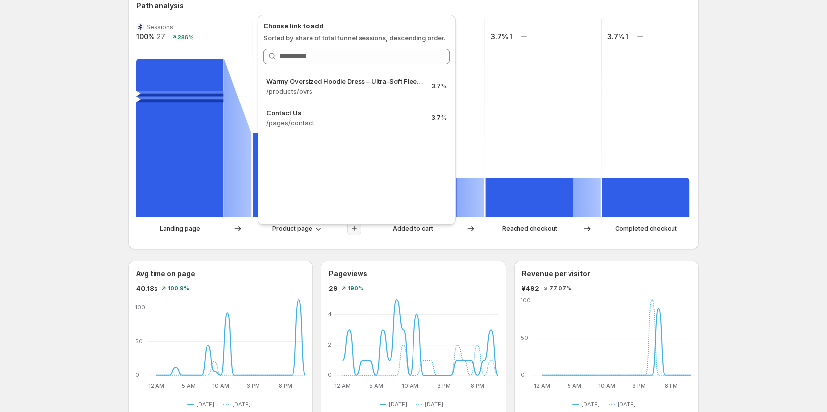  What do you see at coordinates (345, 81) in the screenshot?
I see `p: Warmy Oversized Hoodie Dress – Ultra-Soft Fleece Sweatshirt Dress for Women (Plus Size S-3XL), Co...` at bounding box center [345, 81].